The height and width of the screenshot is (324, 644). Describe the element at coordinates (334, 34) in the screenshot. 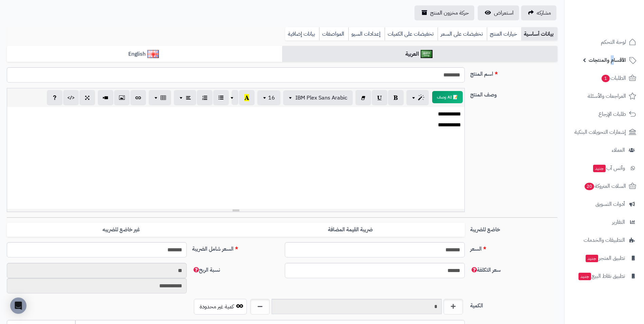

I see `a: المواصفات` at that location.